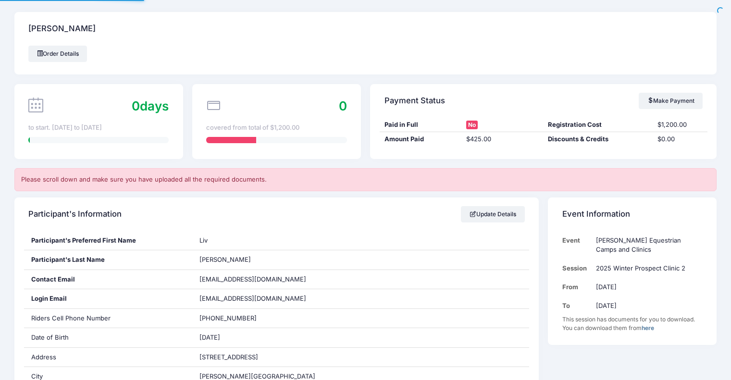 This screenshot has height=380, width=731. What do you see at coordinates (108, 299) in the screenshot?
I see `div: Login Email` at bounding box center [108, 299].